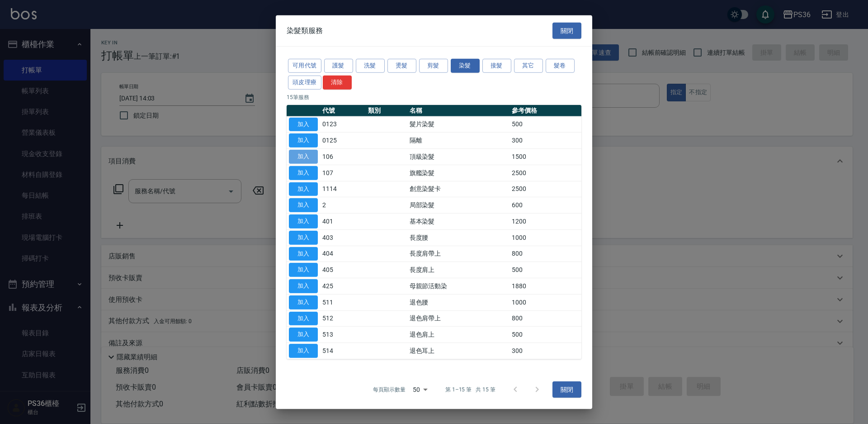 The width and height of the screenshot is (868, 424). What do you see at coordinates (458, 335) in the screenshot?
I see `td: 退色肩上` at bounding box center [458, 335].